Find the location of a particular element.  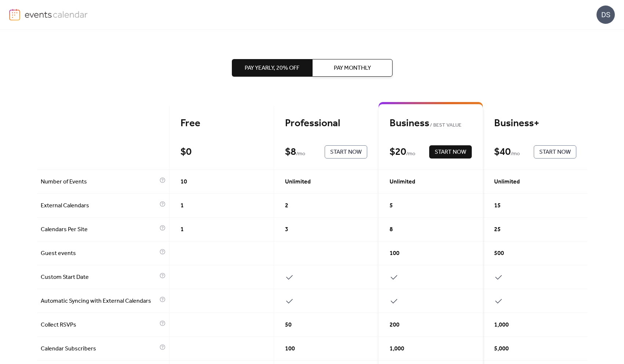

button: Pay Yearly, 20% off is located at coordinates (272, 68).